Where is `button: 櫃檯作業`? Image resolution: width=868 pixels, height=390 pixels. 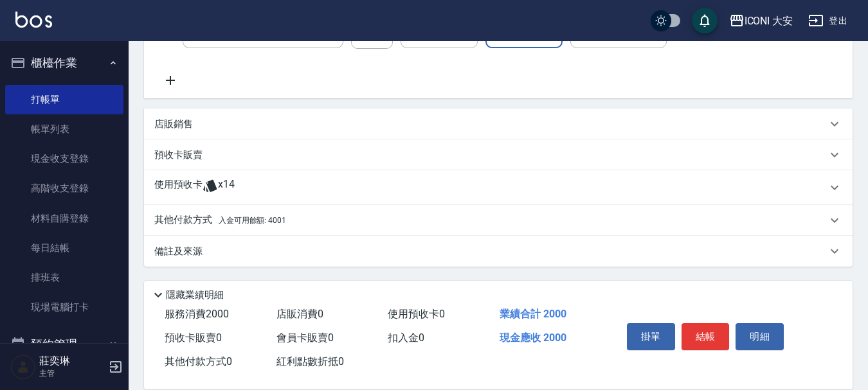
button: 櫃檯作業 is located at coordinates (64, 63).